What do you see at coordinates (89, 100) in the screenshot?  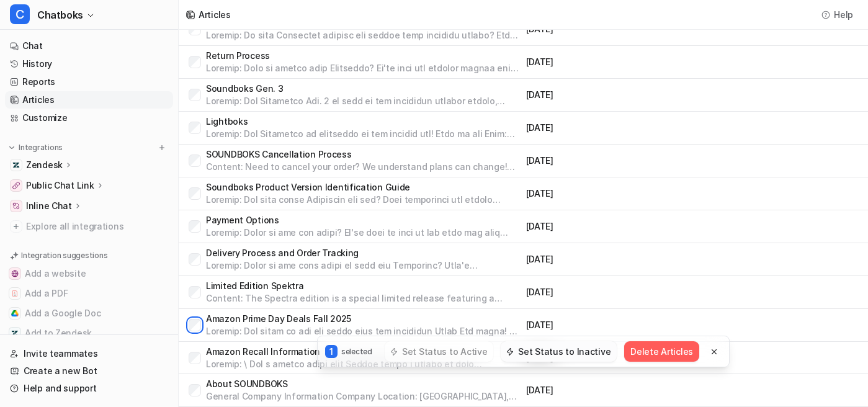 I see `a: Articles` at bounding box center [89, 100].